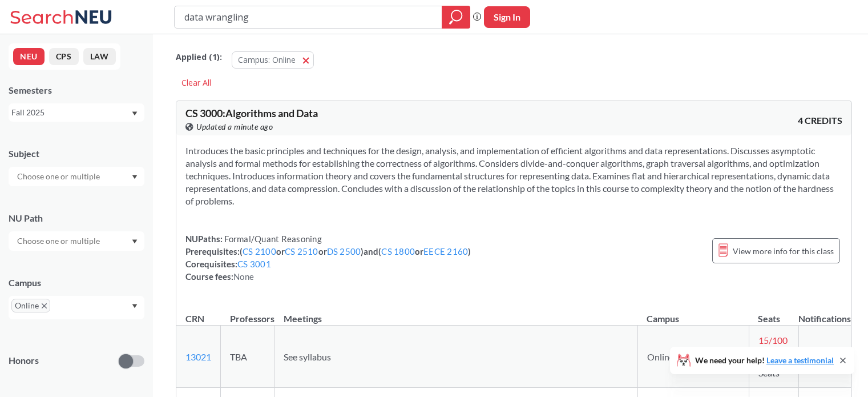 This screenshot has height=397, width=868. Describe the element at coordinates (29, 57) in the screenshot. I see `button: NEU` at that location.